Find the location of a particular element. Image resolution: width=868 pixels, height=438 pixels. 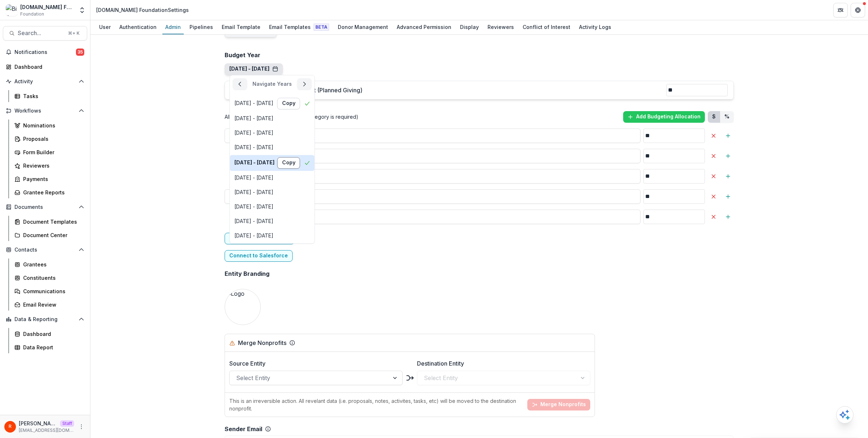

a: Grantees is located at coordinates (49, 264).